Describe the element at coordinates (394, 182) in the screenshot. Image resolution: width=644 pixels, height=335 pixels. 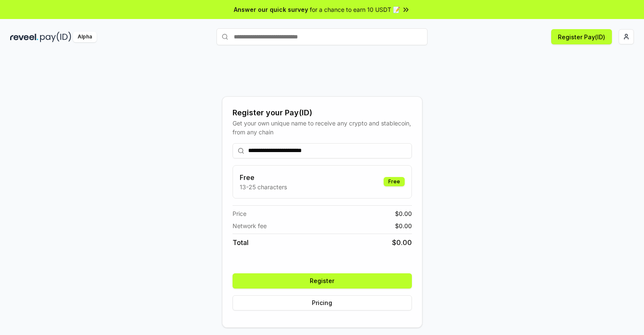
I see `div: Free` at that location.